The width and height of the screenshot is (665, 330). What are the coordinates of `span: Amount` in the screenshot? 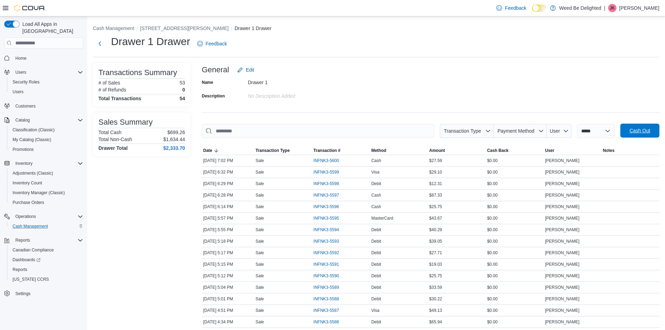 It's located at (437, 150).